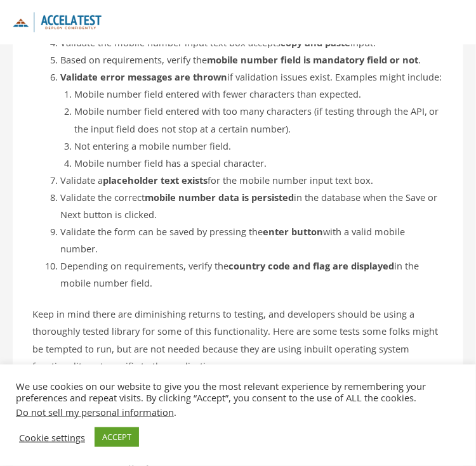 The width and height of the screenshot is (476, 466). What do you see at coordinates (259, 163) in the screenshot?
I see `li: Mobile number field has a special character.` at bounding box center [259, 163].